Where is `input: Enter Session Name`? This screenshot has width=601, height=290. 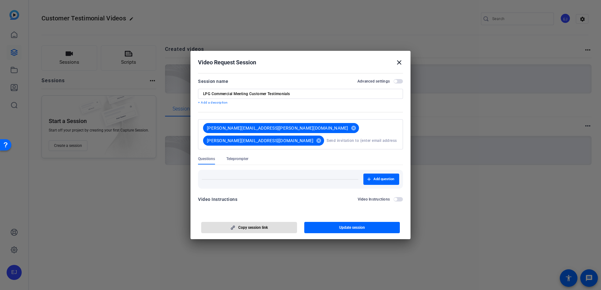 input: Enter Session Name is located at coordinates (300, 94).